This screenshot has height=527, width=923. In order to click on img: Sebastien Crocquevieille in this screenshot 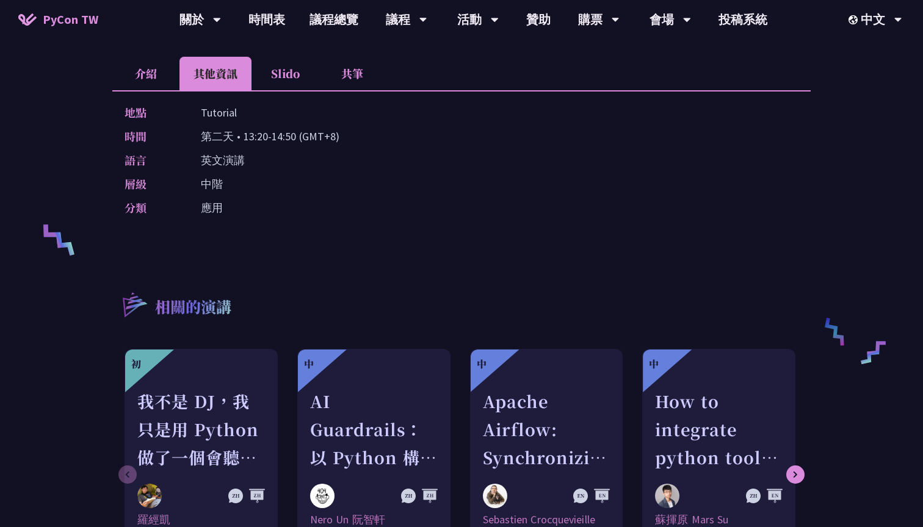, I will do `click(495, 496)`.